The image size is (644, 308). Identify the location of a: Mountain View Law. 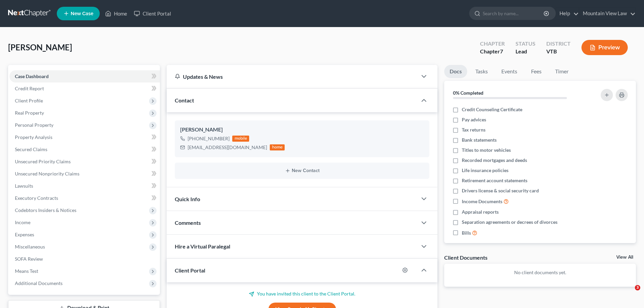
(607, 13).